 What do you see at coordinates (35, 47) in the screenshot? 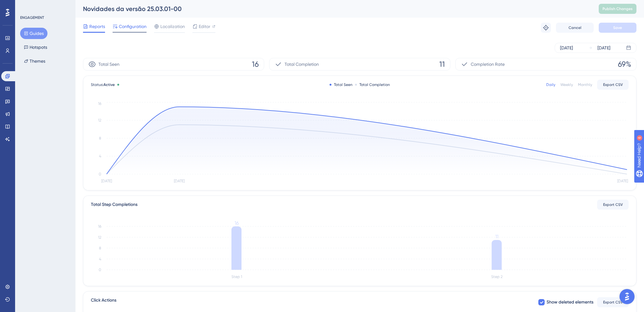
I see `button: Hotspots` at bounding box center [35, 47].